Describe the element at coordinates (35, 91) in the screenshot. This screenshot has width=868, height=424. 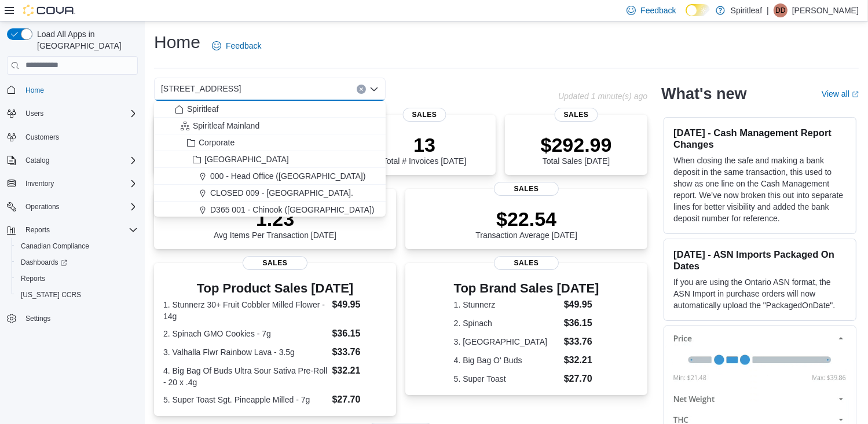
I see `a: Home` at that location.